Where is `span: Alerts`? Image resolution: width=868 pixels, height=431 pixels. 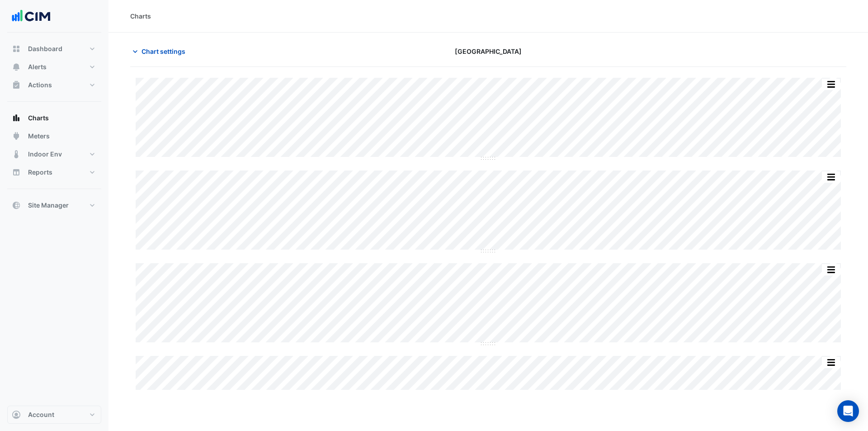
span: Alerts is located at coordinates (37, 67).